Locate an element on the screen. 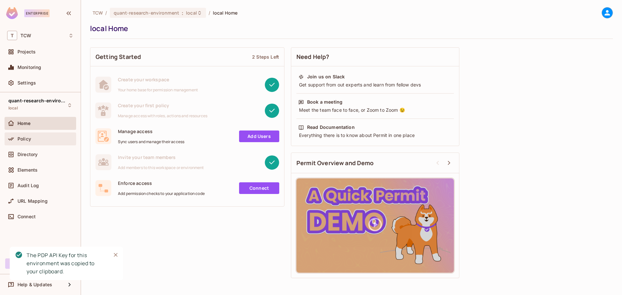  span: Add members to this workspace or environment is located at coordinates (161, 168).